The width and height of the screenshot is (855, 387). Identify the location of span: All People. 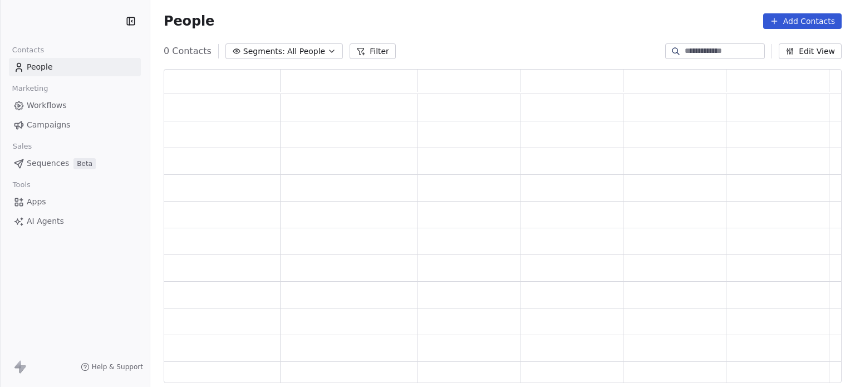
(306, 51).